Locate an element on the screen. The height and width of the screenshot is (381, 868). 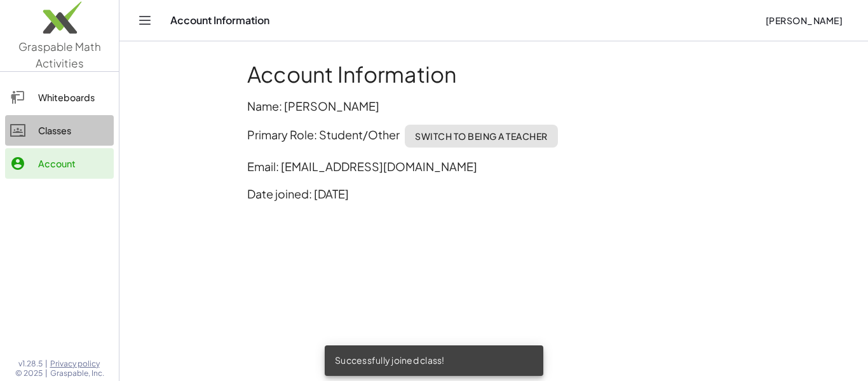
div: Whiteboards is located at coordinates (73, 97).